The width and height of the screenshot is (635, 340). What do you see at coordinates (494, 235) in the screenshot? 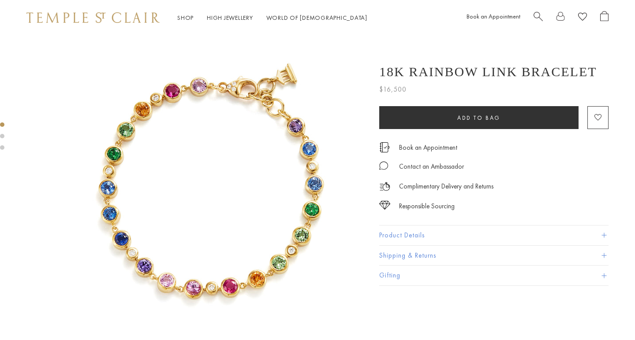
I see `button: Product Details` at bounding box center [494, 235].